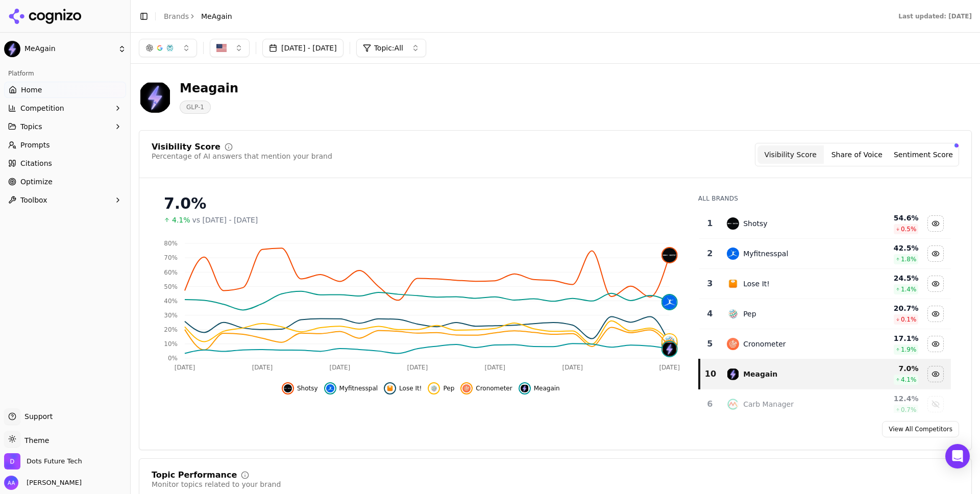  Describe the element at coordinates (170, 243) in the screenshot. I see `tspan: 80%` at that location.